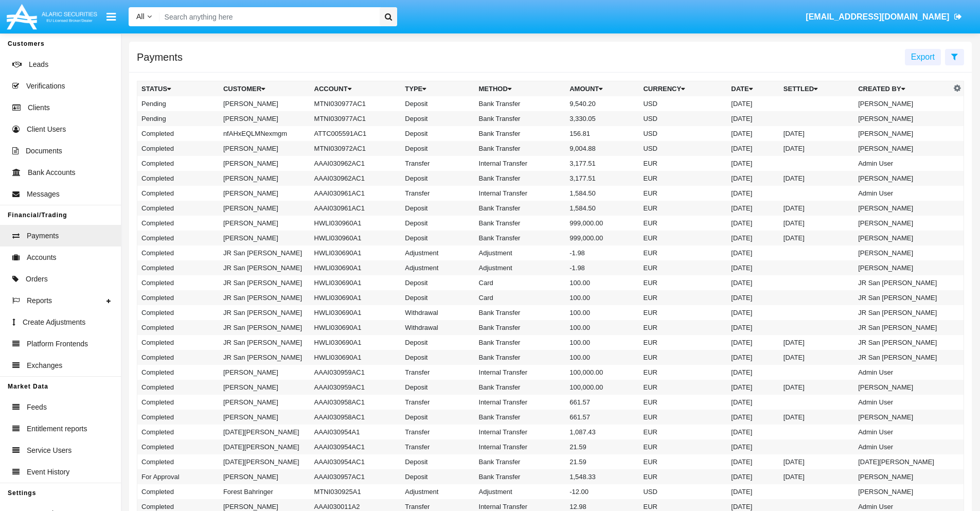 This screenshot has width=980, height=511. Describe the element at coordinates (683, 89) in the screenshot. I see `th: Currency` at that location.